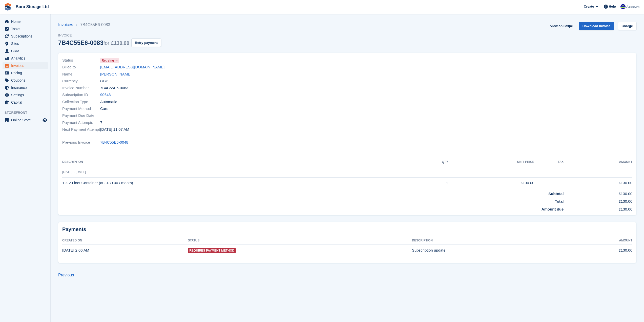 The height and width of the screenshot is (322, 644). What do you see at coordinates (26, 65) in the screenshot?
I see `span: Invoices` at bounding box center [26, 65].